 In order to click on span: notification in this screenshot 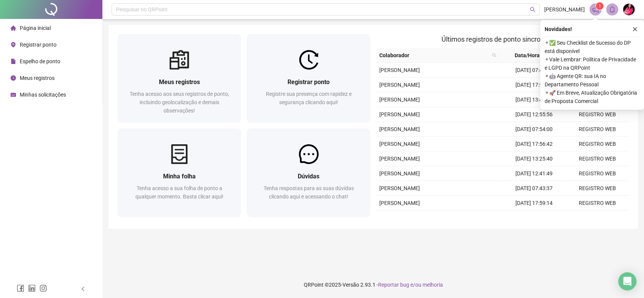, I will do `click(595, 10)`.